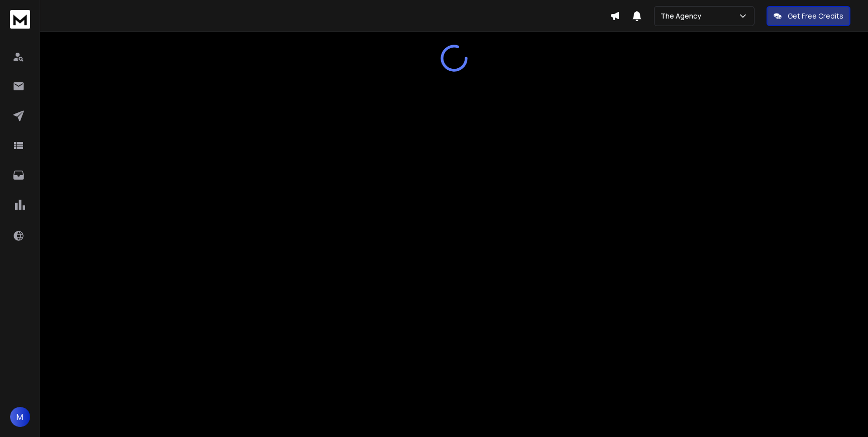 This screenshot has width=868, height=437. I want to click on button: M, so click(20, 417).